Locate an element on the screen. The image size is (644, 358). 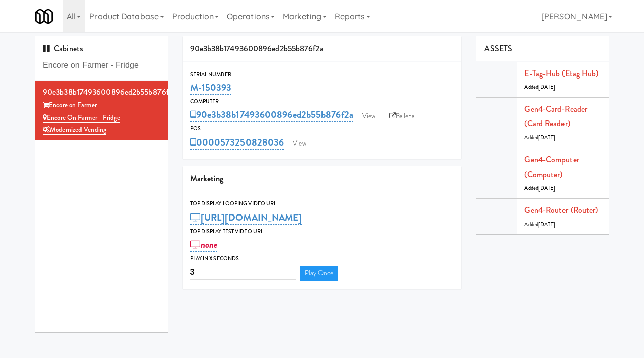
a: Encore on Farmer - Fridge is located at coordinates (81, 118).